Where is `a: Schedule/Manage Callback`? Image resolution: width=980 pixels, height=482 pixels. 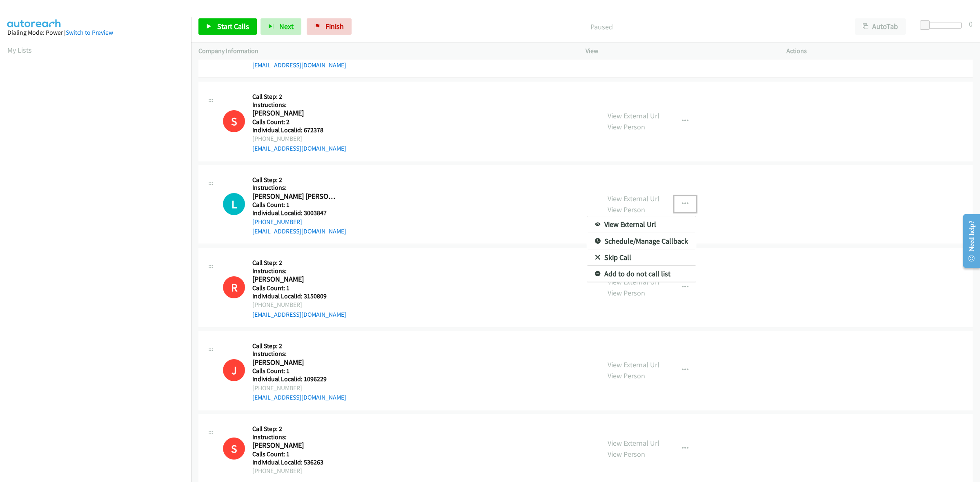
a: Schedule/Manage Callback is located at coordinates (642, 241).